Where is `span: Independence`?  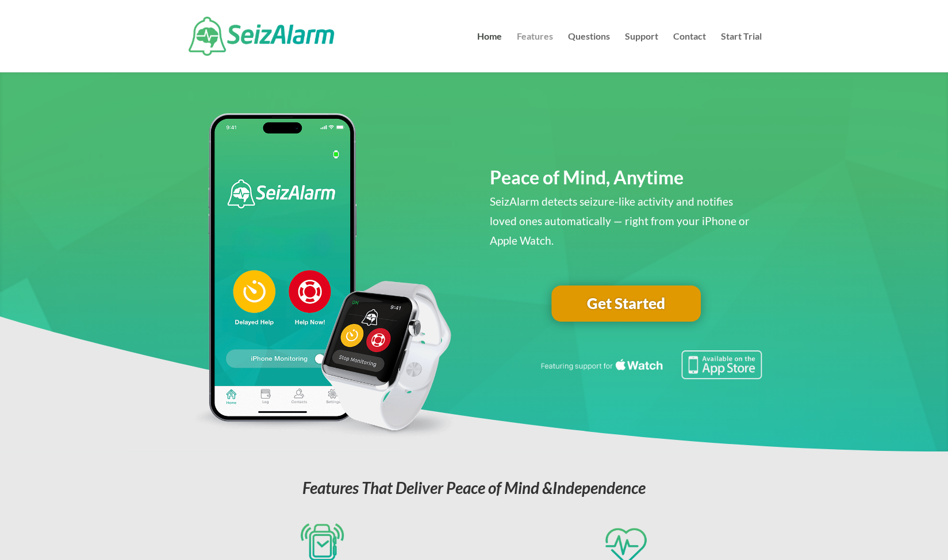 span: Independence is located at coordinates (599, 488).